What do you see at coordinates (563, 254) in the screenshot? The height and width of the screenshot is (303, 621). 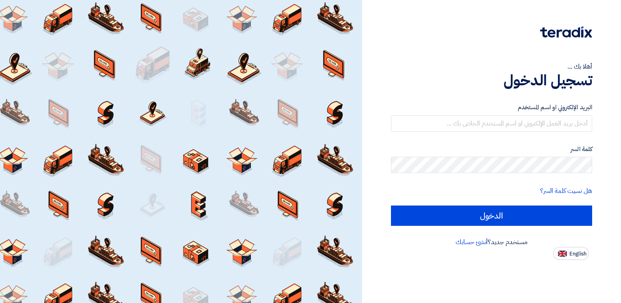 I see `img: en-US.png` at bounding box center [563, 254].